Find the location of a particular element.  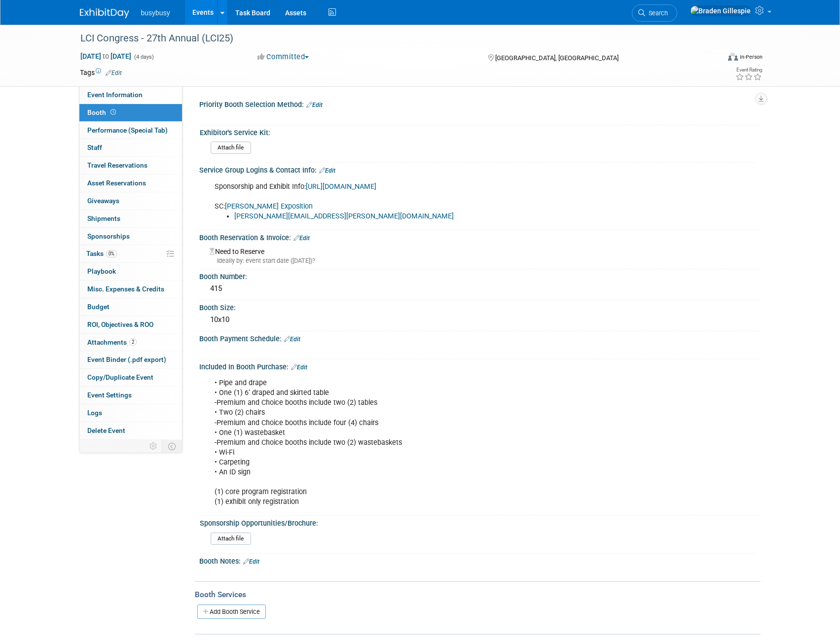

div: • Pipe and drape • One (1) 6’ draped and skirted table -Premium and Choice booths include two (2)... is located at coordinates (429, 442).